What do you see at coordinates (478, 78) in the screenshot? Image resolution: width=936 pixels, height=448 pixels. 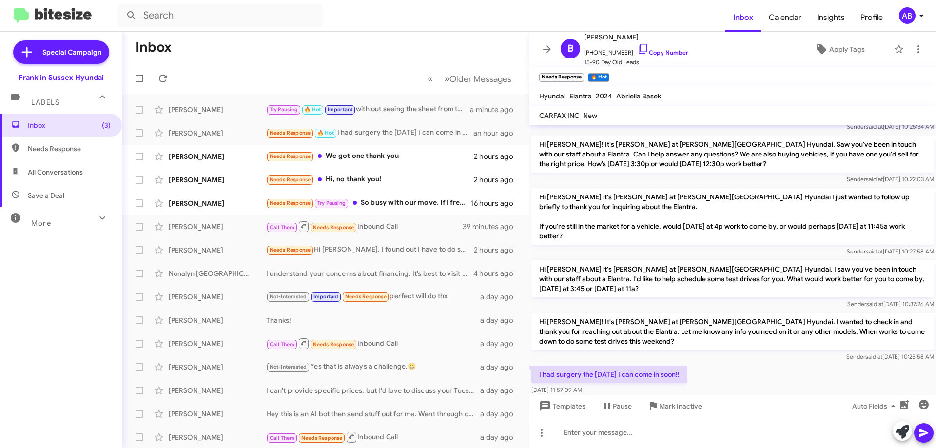 I see `button: Next` at bounding box center [478, 78].